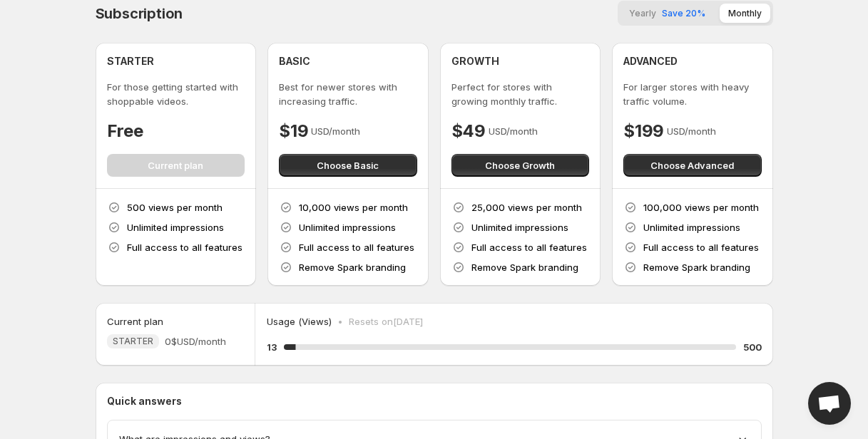 This screenshot has height=439, width=868. I want to click on button: Choose Growth, so click(521, 166).